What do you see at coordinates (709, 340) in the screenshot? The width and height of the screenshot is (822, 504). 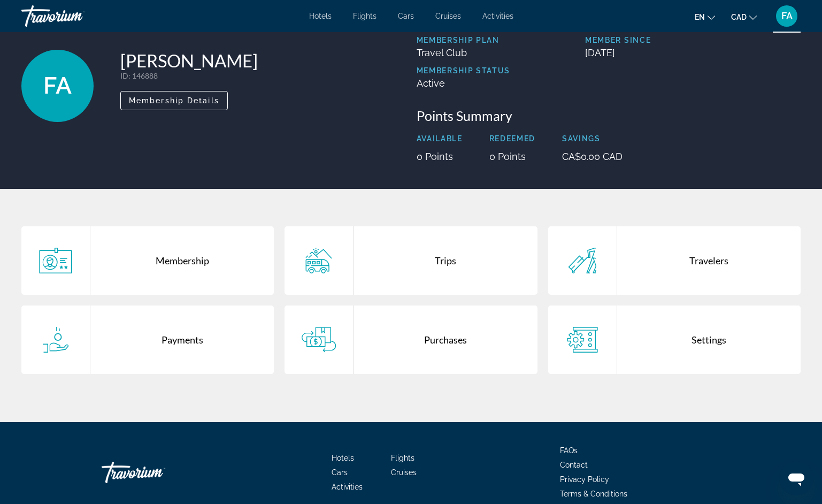 I see `div: Settings` at bounding box center [709, 340].